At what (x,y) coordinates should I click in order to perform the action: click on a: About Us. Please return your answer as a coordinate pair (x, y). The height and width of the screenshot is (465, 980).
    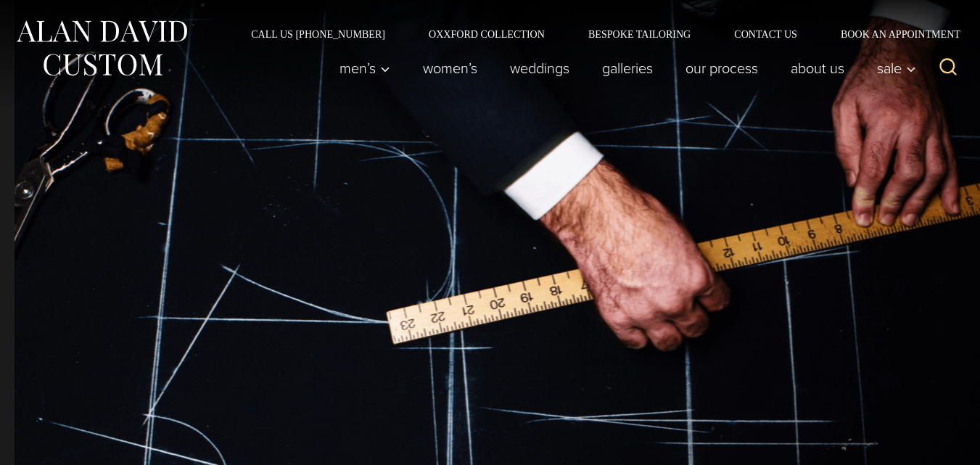
    Looking at the image, I should click on (818, 68).